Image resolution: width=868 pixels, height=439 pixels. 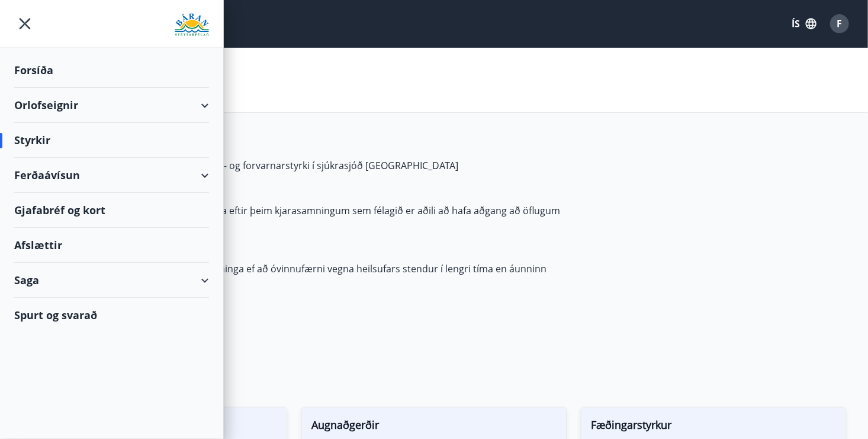 What do you see at coordinates (434, 427) in the screenshot?
I see `span: Augnaðgerðir` at bounding box center [434, 427].